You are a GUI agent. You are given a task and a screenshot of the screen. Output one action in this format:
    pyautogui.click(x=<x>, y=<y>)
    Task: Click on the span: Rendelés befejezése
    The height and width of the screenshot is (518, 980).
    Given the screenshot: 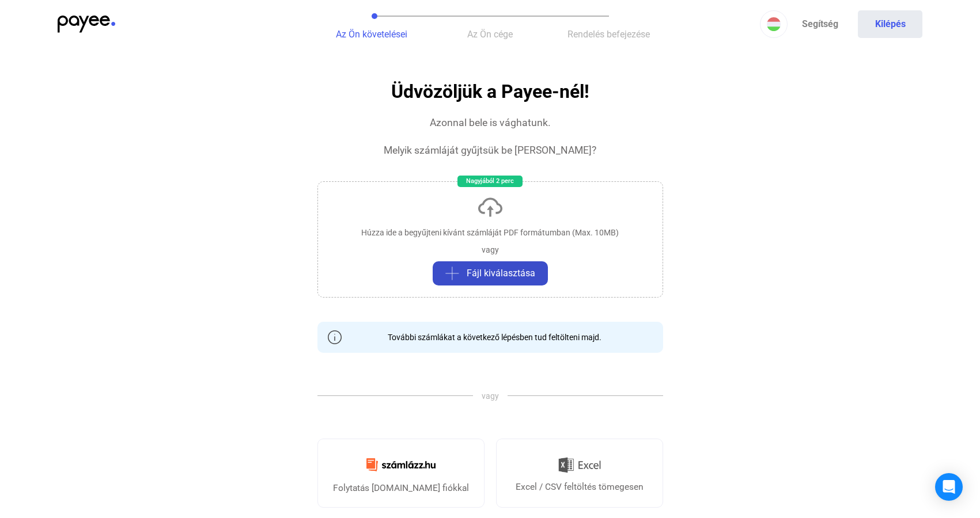 What is the action you would take?
    pyautogui.click(x=608, y=34)
    